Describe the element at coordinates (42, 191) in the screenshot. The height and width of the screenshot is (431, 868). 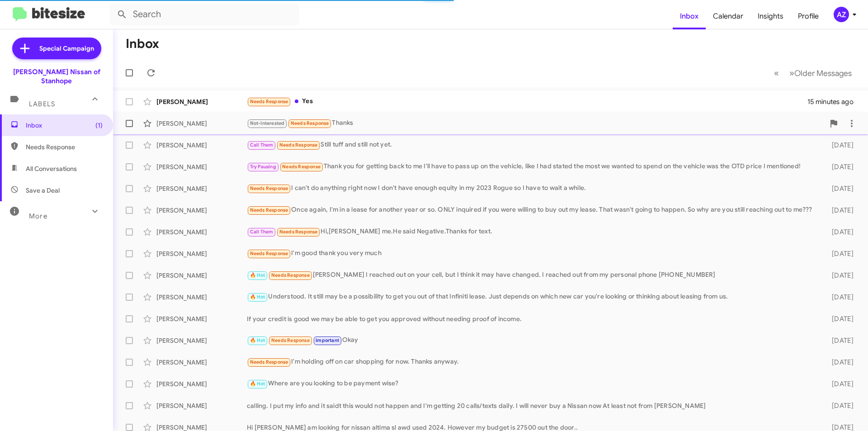
I see `span: Save a Deal` at that location.